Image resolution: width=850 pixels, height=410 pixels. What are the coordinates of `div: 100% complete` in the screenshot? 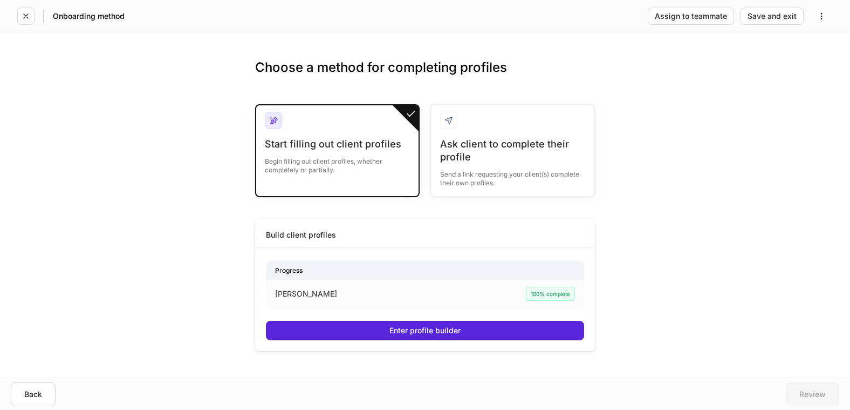 It's located at (550, 294).